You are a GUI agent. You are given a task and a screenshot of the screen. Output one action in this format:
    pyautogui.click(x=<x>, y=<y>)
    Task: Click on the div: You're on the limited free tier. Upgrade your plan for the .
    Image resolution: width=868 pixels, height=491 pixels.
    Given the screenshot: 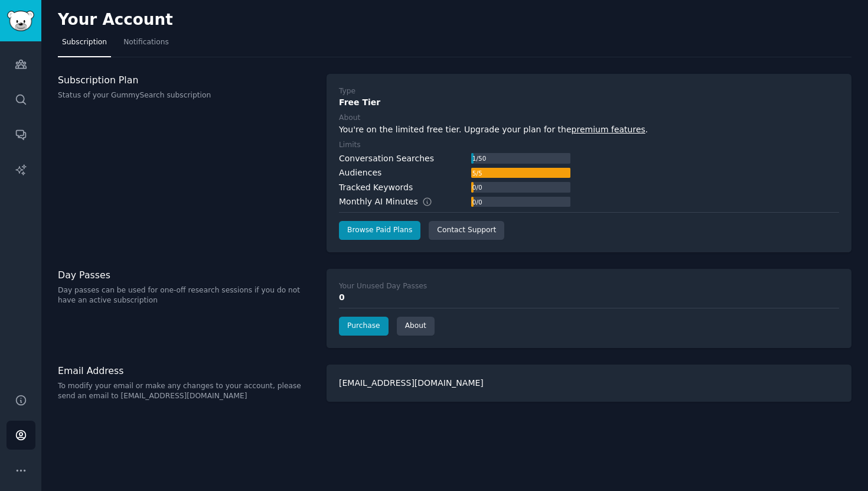 What is the action you would take?
    pyautogui.click(x=589, y=129)
    